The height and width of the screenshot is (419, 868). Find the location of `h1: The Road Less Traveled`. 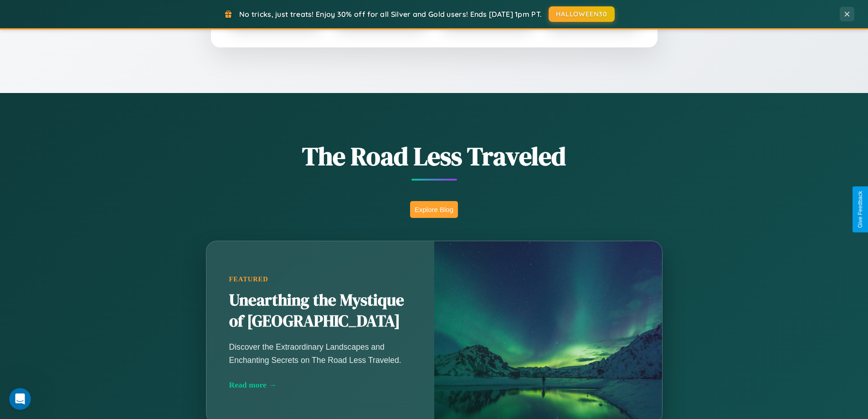

h1: The Road Less Traveled is located at coordinates (434, 156).